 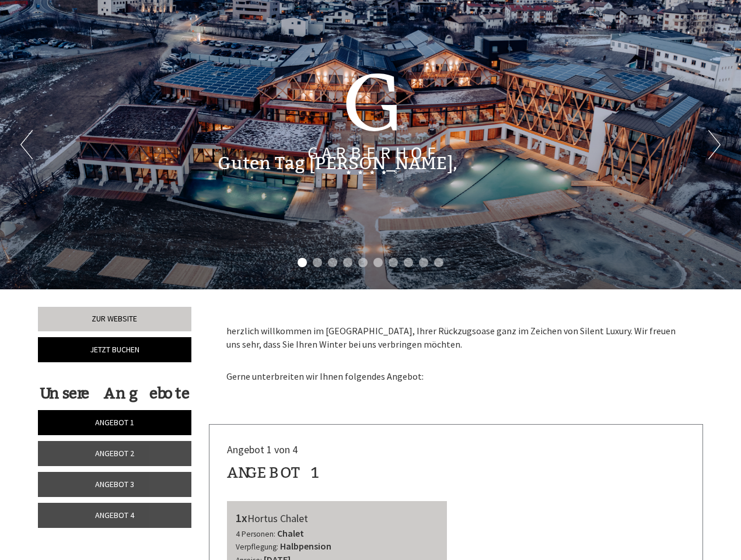 What do you see at coordinates (114, 453) in the screenshot?
I see `span: Angebot 2` at bounding box center [114, 453].